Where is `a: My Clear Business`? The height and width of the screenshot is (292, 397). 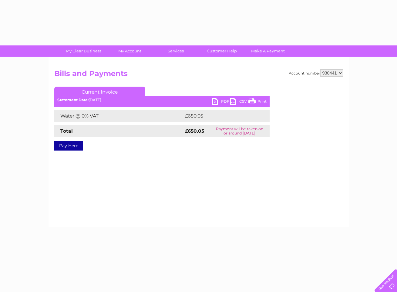
a: My Clear Business is located at coordinates (83, 51).